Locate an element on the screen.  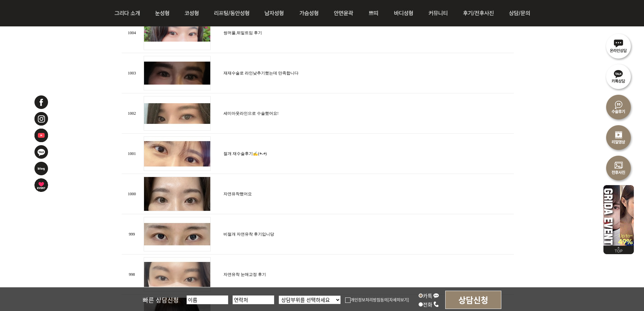
input: 상담신청 is located at coordinates (474, 300).